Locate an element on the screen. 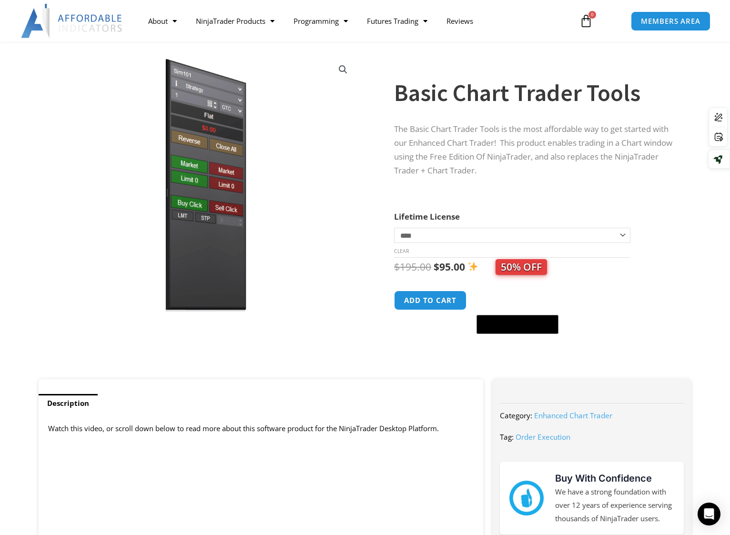 The image size is (730, 535). span: Category: is located at coordinates (516, 415).